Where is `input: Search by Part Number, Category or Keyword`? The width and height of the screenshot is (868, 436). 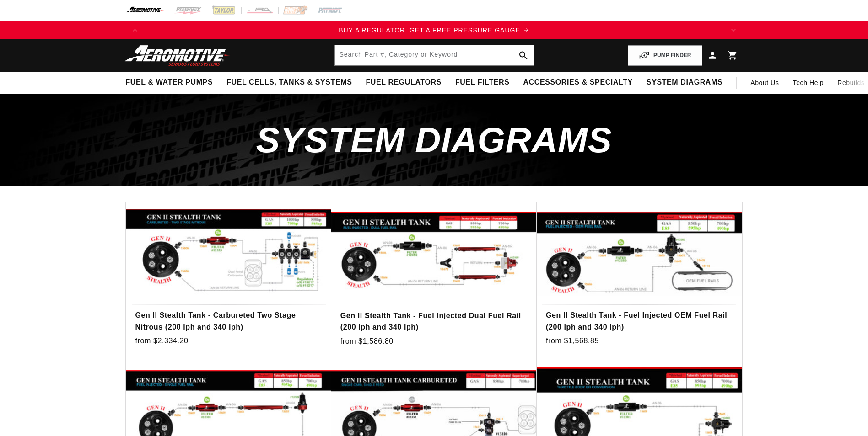 input: Search by Part Number, Category or Keyword is located at coordinates (434, 56).